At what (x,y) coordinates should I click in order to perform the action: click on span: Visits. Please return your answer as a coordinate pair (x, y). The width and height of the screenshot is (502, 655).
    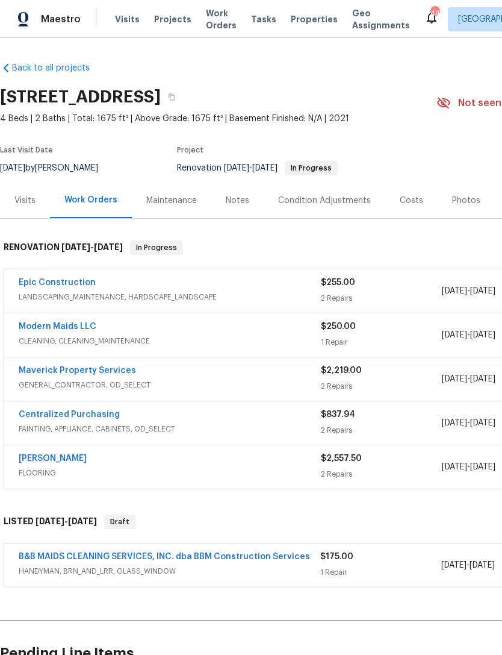
    Looking at the image, I should click on (127, 19).